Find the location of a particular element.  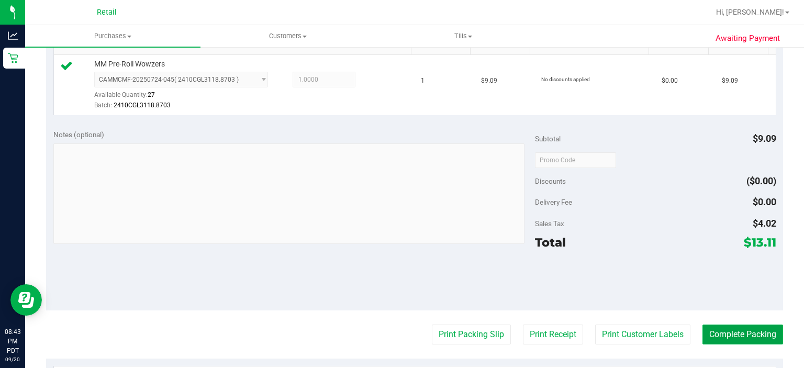

p: 08:43 PM PDT is located at coordinates (13, 341).